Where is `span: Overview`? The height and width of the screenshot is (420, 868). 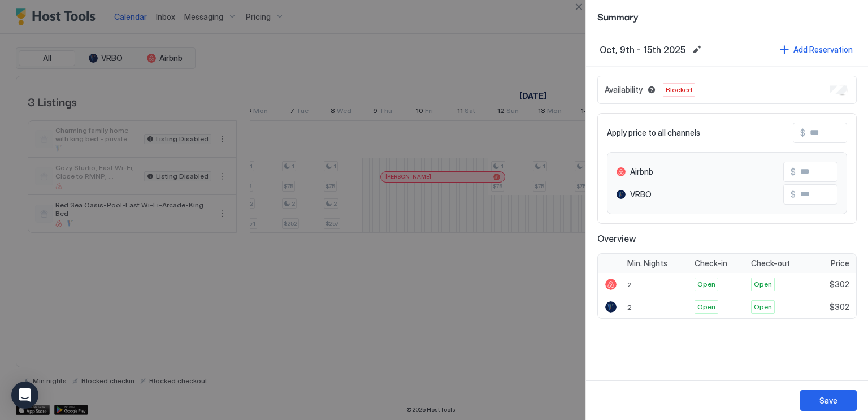
span: Overview is located at coordinates (727, 239).